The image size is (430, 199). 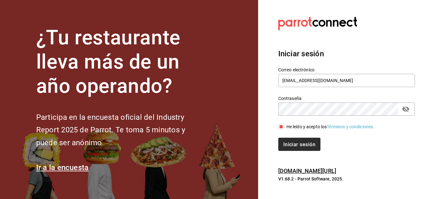 What do you see at coordinates (296, 70) in the screenshot?
I see `font: Correo electrónico` at bounding box center [296, 70].